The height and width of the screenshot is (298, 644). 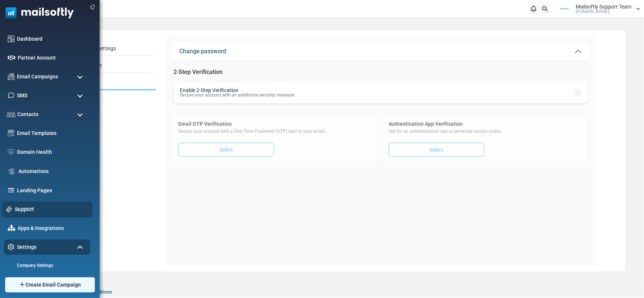 What do you see at coordinates (209, 90) in the screenshot?
I see `span: Enable 2-Step Verification` at bounding box center [209, 90].